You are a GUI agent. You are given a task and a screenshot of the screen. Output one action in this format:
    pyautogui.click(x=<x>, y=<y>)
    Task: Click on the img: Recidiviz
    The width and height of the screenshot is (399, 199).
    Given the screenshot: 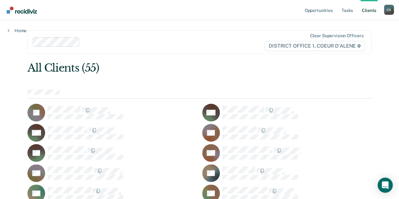 What is the action you would take?
    pyautogui.click(x=22, y=10)
    